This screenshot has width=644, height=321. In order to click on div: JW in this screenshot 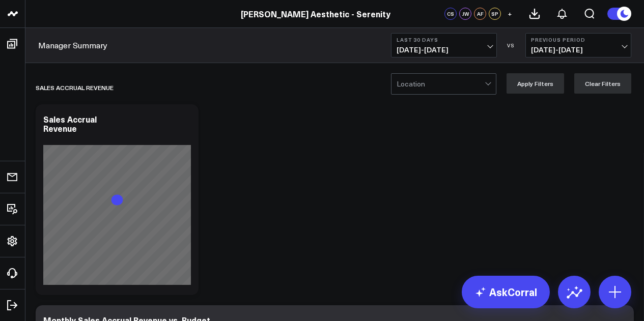, I will do `click(465, 14)`.